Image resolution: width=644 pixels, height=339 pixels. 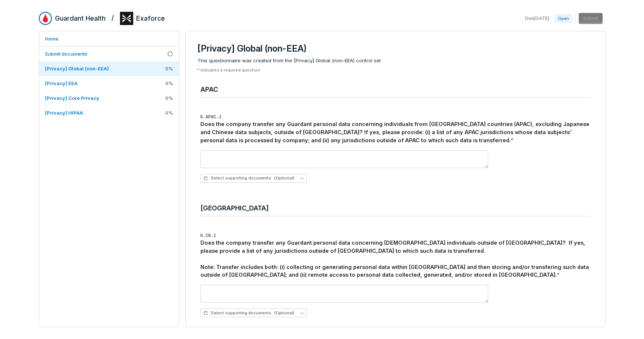 What do you see at coordinates (80, 18) in the screenshot?
I see `h2: Guardant Health` at bounding box center [80, 18].